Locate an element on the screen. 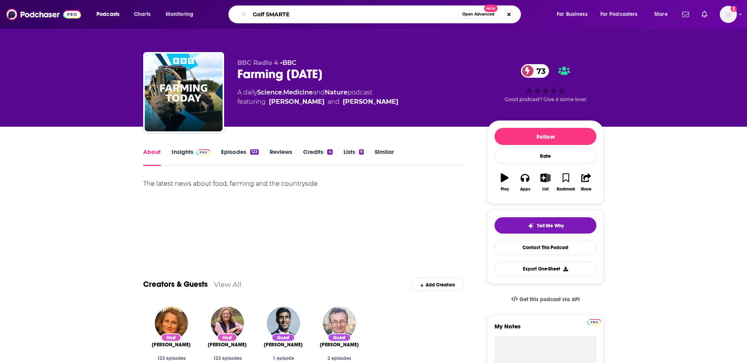  button: Open AdvancedNew is located at coordinates (478, 14).